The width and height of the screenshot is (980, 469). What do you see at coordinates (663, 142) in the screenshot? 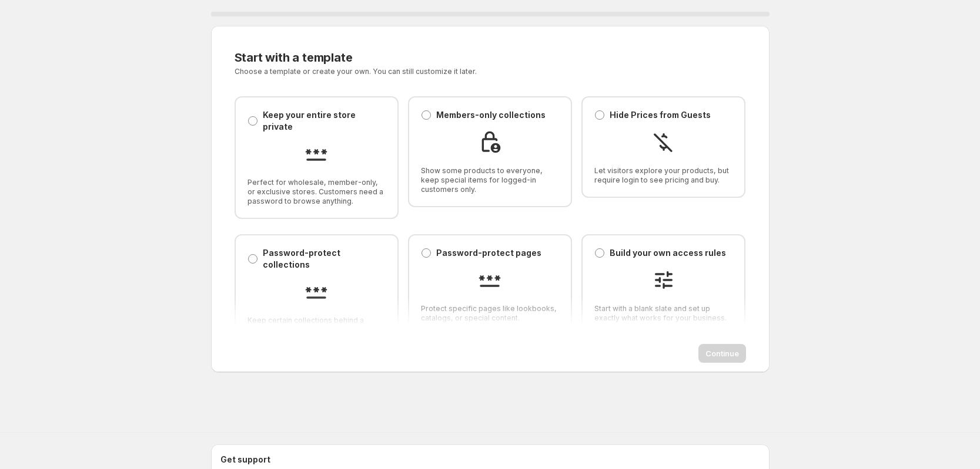
I see `img: Hide Prices from Guests` at bounding box center [663, 142].